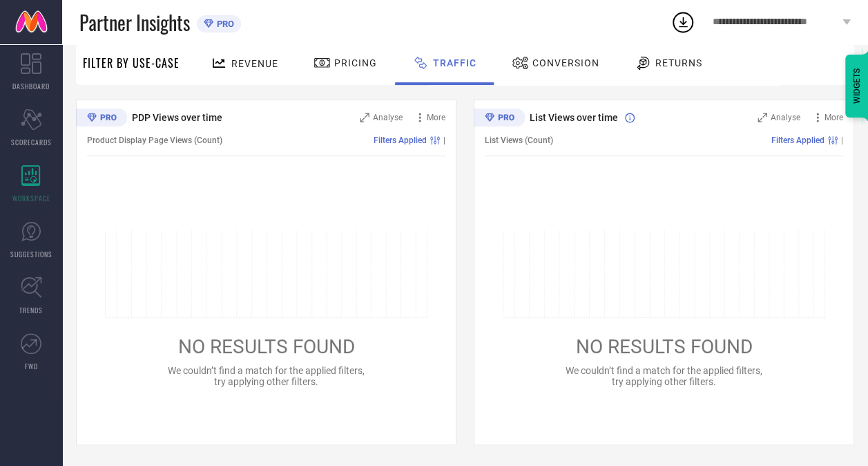 This screenshot has height=466, width=868. Describe the element at coordinates (135, 22) in the screenshot. I see `span: Partner Insights` at that location.